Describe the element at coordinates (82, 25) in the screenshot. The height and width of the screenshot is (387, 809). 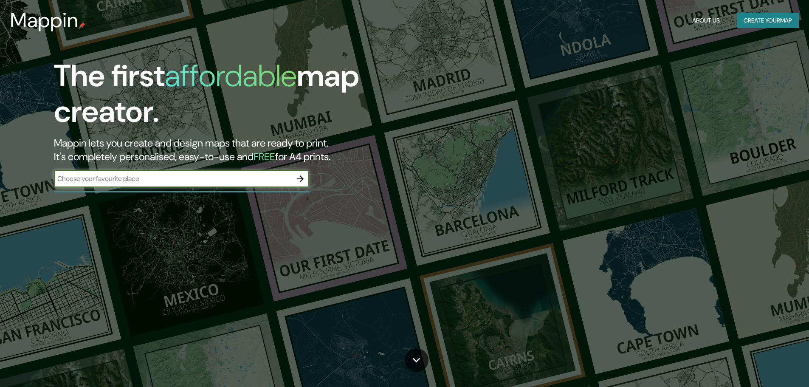
I see `img: mappin-pin` at that location.